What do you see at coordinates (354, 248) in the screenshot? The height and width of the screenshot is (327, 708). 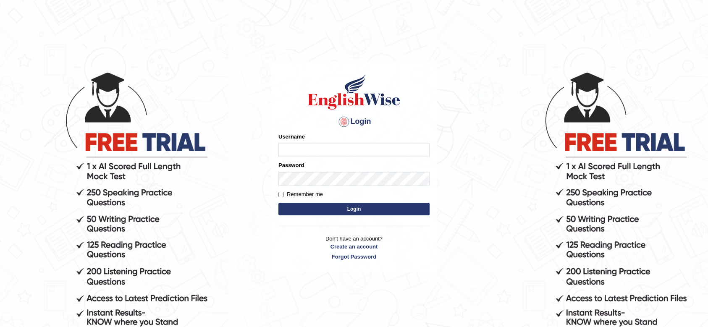 I see `p: Don't have an account?` at bounding box center [354, 248].